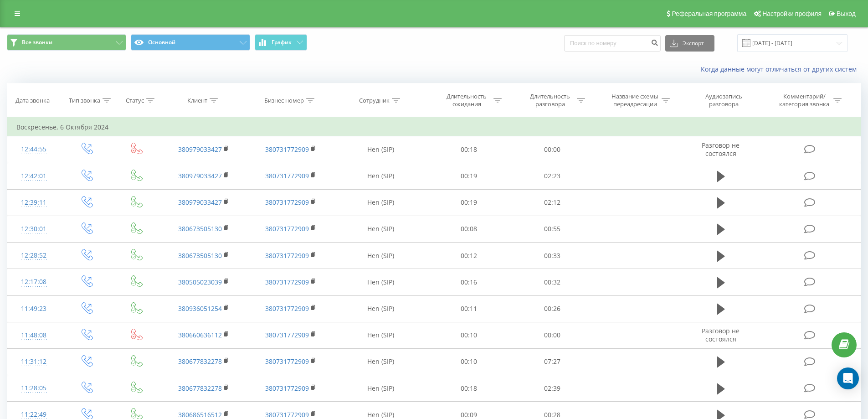 Image resolution: width=868 pixels, height=419 pixels. Describe the element at coordinates (690, 43) in the screenshot. I see `button: Экспорт` at that location.